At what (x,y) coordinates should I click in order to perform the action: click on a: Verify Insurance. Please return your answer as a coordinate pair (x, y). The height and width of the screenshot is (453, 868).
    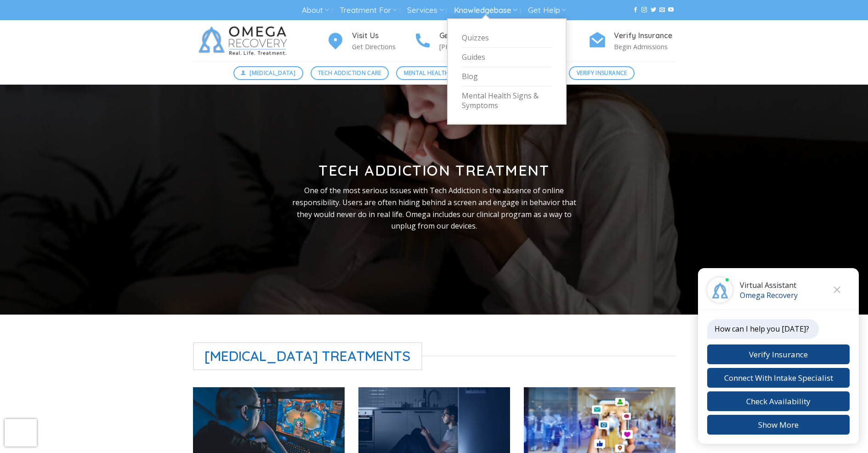
    Looking at the image, I should click on (601, 73).